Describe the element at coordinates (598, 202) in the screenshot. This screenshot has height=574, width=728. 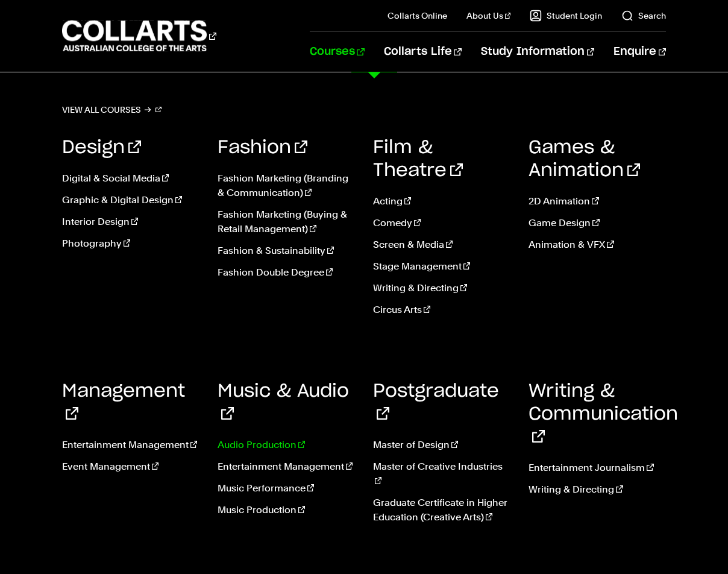
I see `a: 2D Animation` at that location.